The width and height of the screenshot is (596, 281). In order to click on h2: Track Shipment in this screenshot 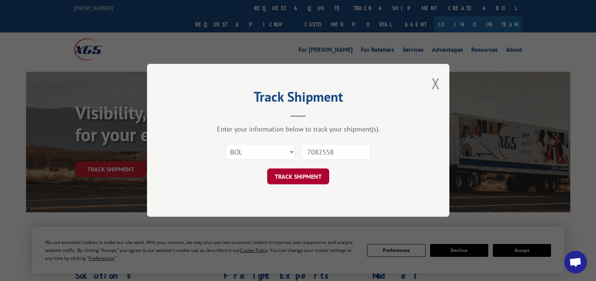, I will do `click(298, 99)`.